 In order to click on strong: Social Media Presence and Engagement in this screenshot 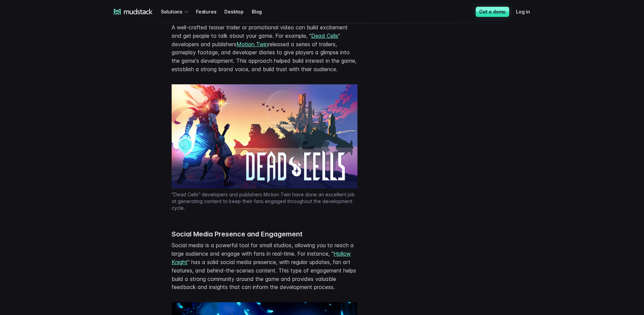, I will do `click(237, 234)`.